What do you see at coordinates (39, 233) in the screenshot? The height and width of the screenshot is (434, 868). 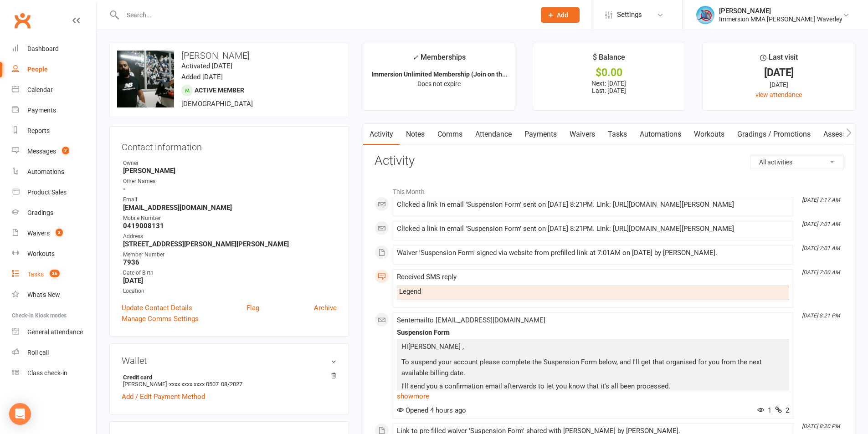 I see `div: Waivers` at bounding box center [39, 233].